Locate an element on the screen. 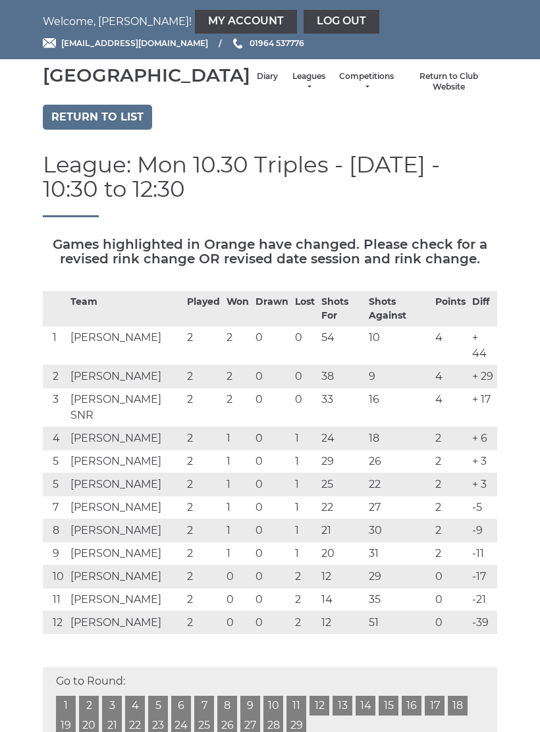 The image size is (540, 732). th: Won is located at coordinates (238, 308).